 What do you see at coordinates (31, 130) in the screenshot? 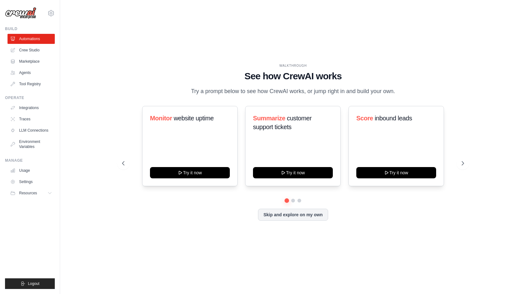
I see `a: LLM Connections` at bounding box center [31, 130].